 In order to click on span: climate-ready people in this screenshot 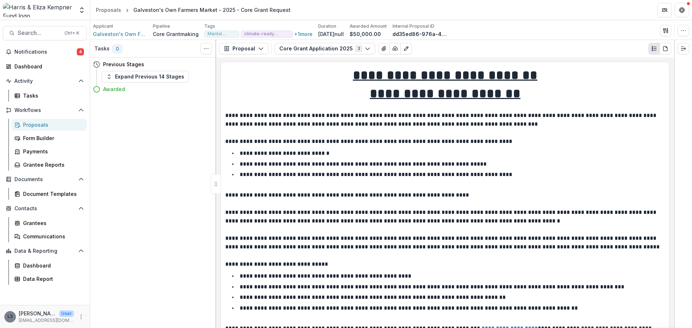, I will do `click(267, 34)`.